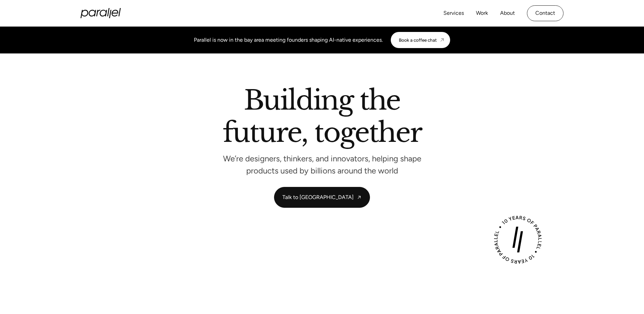 This screenshot has height=314, width=644. What do you see at coordinates (454, 13) in the screenshot?
I see `a: Services` at bounding box center [454, 13].